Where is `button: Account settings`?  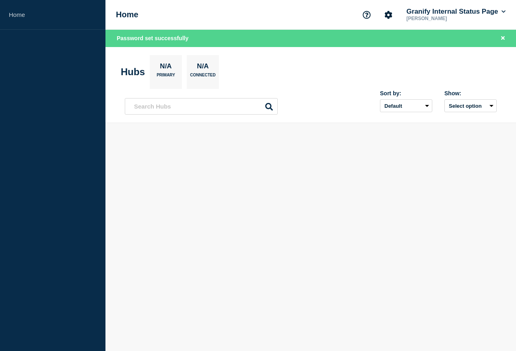 button: Account settings is located at coordinates (388, 15).